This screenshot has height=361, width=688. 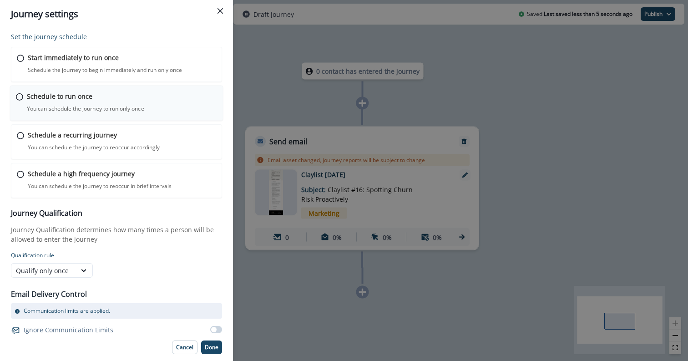 What do you see at coordinates (117, 36) in the screenshot?
I see `p: Set the journey schedule` at bounding box center [117, 36].